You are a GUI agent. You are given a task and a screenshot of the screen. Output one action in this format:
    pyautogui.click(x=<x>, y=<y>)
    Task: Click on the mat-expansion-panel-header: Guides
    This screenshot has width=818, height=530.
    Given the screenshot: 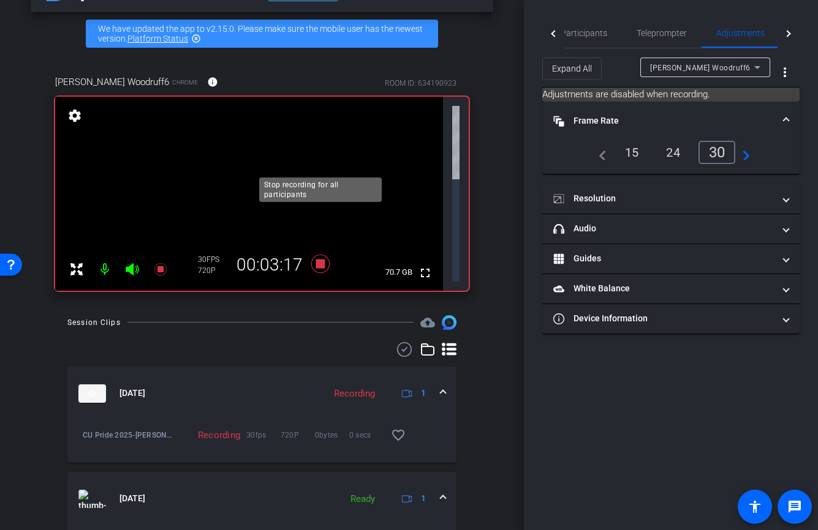 What is the action you would take?
    pyautogui.click(x=671, y=259)
    